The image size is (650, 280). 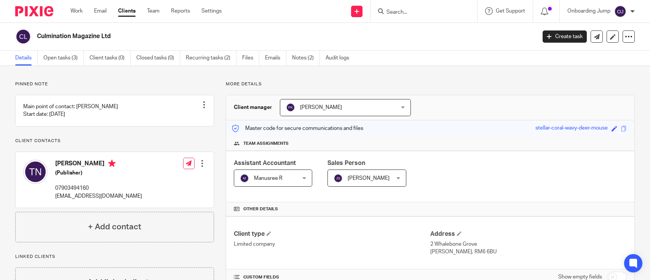 I want to click on input: Search, so click(x=420, y=13).